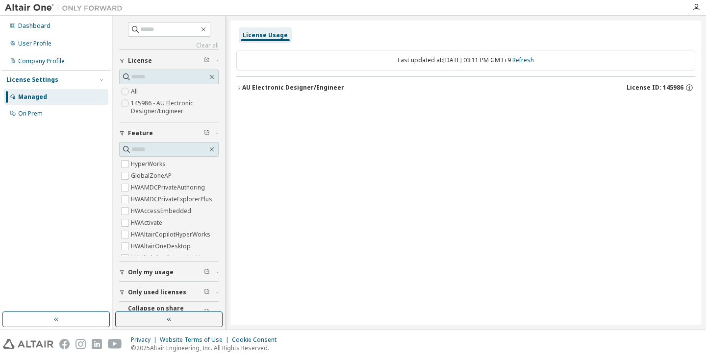 This screenshot has height=358, width=706. I want to click on label: HWAMDCPrivateAuthoring, so click(169, 188).